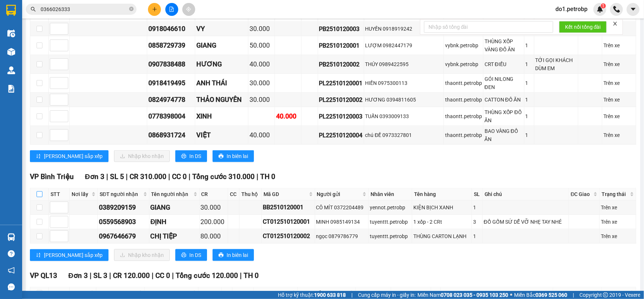 The height and width of the screenshot is (299, 644). What do you see at coordinates (123, 222) in the screenshot?
I see `td: 0559568903` at bounding box center [123, 222].